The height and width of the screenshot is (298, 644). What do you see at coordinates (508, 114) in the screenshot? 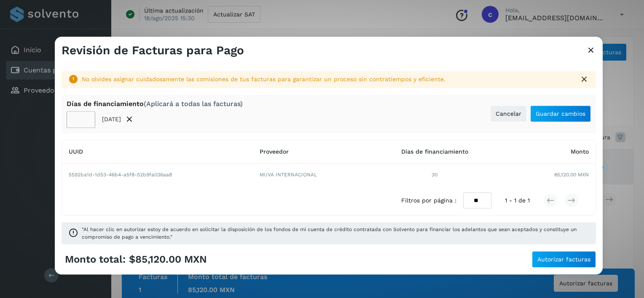
I see `button: Cancelar` at bounding box center [508, 114].